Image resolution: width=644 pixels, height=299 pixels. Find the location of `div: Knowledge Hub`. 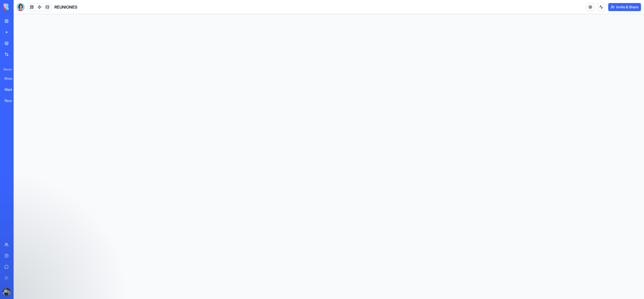

div: Knowledge Hub is located at coordinates (11, 79).